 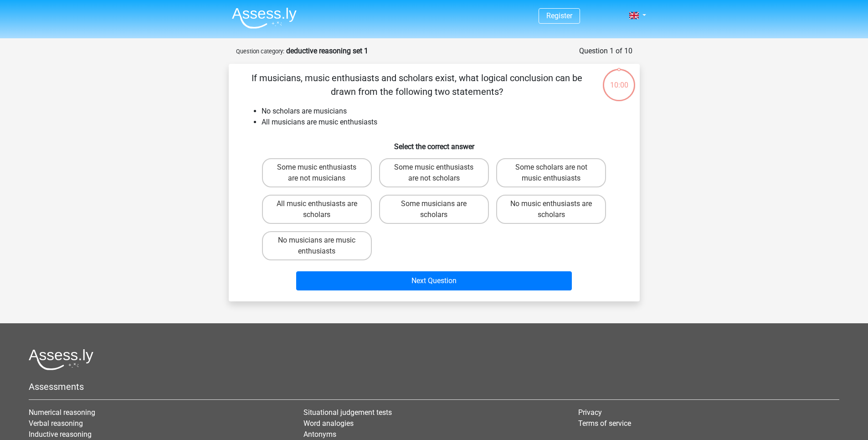 I want to click on a: Verbal reasoning, so click(x=56, y=423).